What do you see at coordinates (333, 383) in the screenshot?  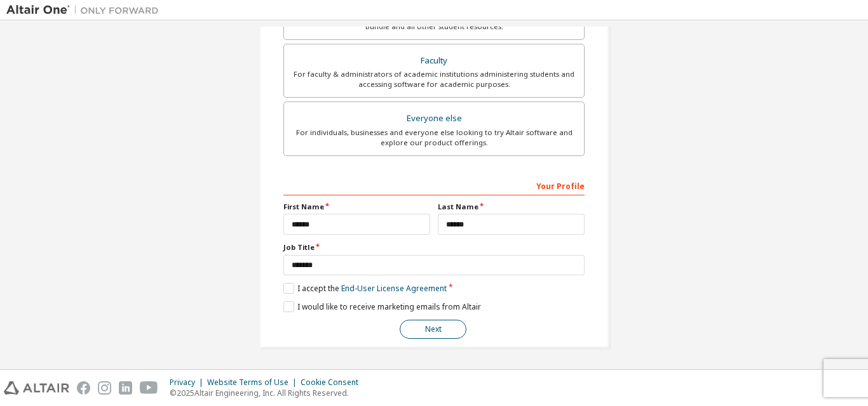 I see `div: Cookie Consent` at bounding box center [333, 383].